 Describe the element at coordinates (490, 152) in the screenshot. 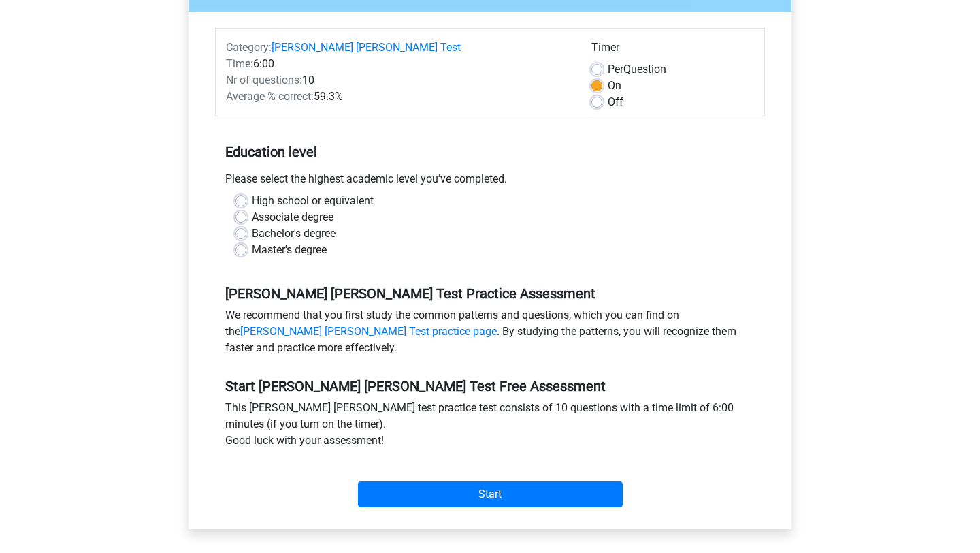

I see `h5: Education level` at that location.